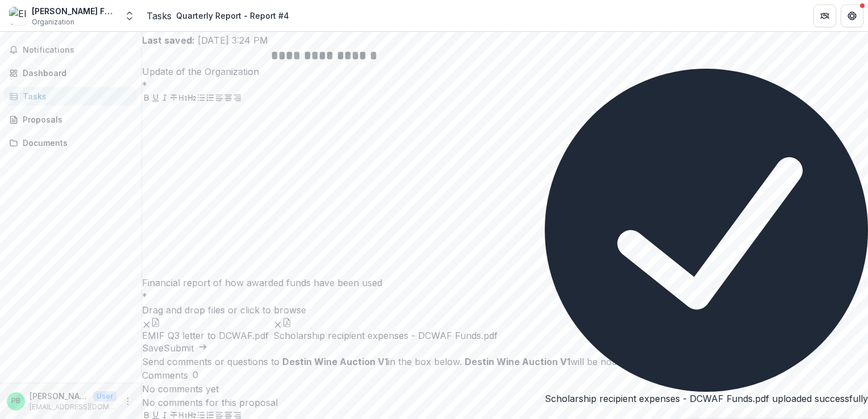 This screenshot has height=419, width=868. Describe the element at coordinates (70, 73) in the screenshot. I see `a: Dashboard` at that location.